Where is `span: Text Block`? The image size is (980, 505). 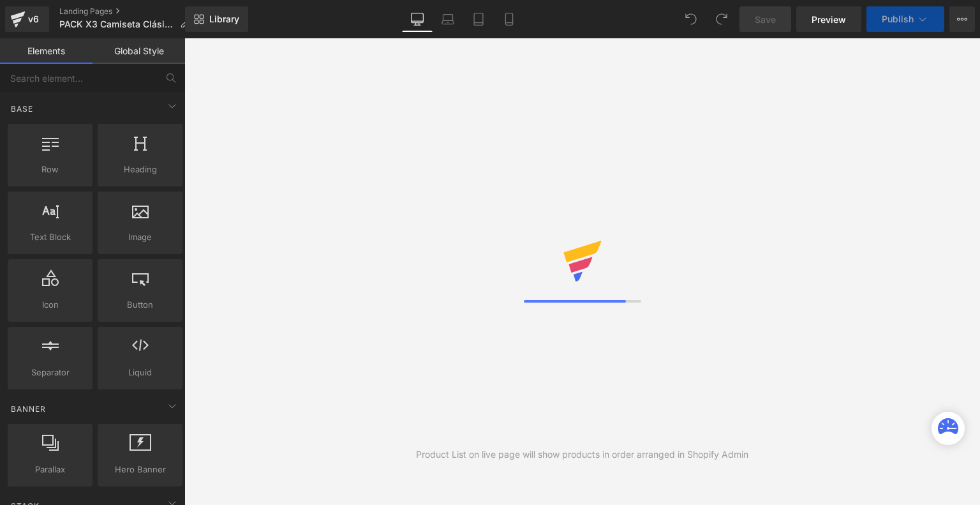 span: Text Block is located at coordinates (50, 237).